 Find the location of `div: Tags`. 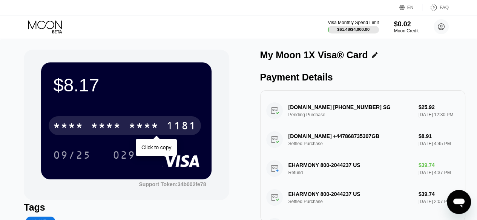

div: Tags is located at coordinates (126, 208).